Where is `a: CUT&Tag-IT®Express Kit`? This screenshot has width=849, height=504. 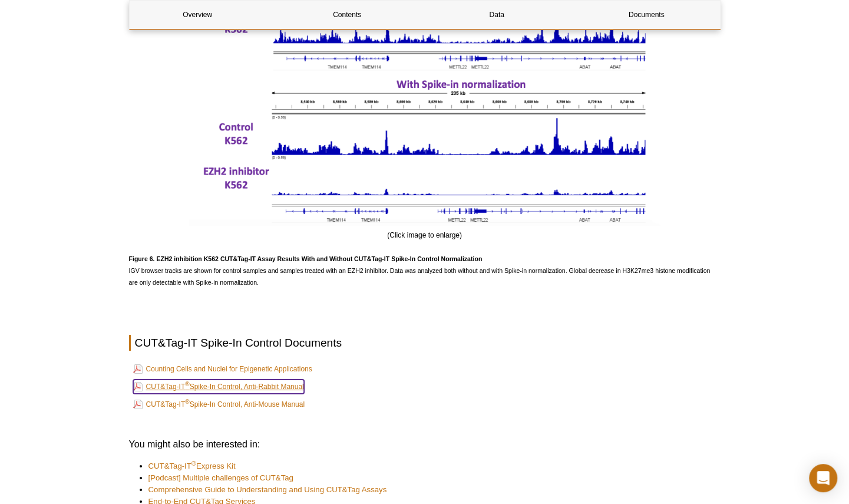 a: CUT&Tag-IT®Express Kit is located at coordinates (192, 466).